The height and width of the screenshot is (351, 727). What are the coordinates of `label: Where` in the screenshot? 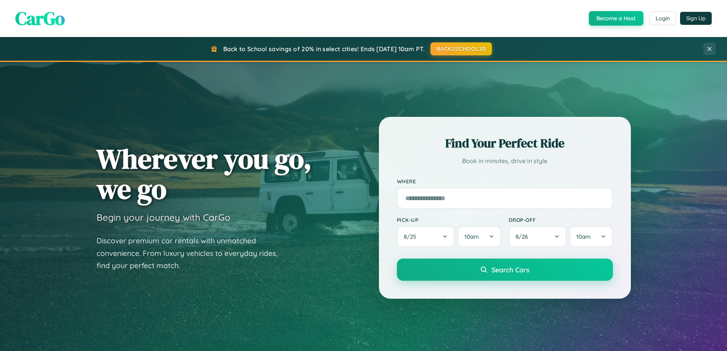 It's located at (505, 181).